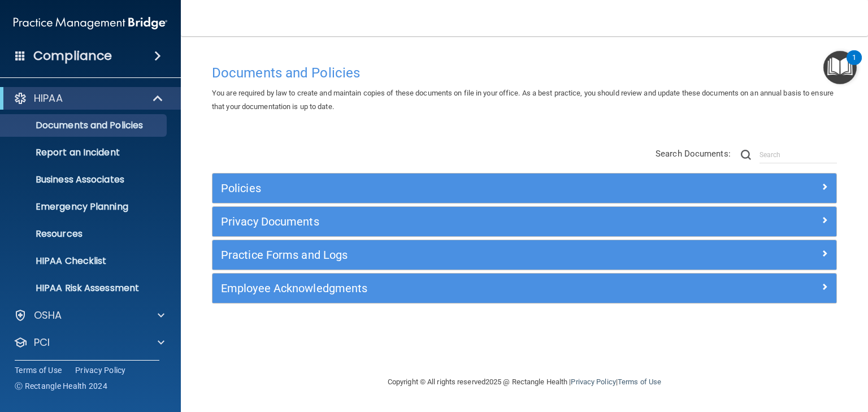  Describe the element at coordinates (84, 207) in the screenshot. I see `p: Emergency Planning` at that location.